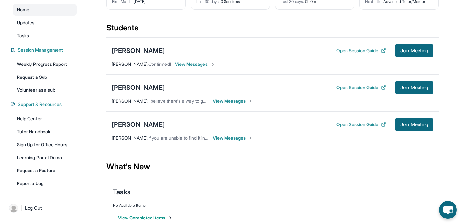 This screenshot has width=462, height=224. What do you see at coordinates (272, 30) in the screenshot?
I see `div: Students` at bounding box center [272, 30].